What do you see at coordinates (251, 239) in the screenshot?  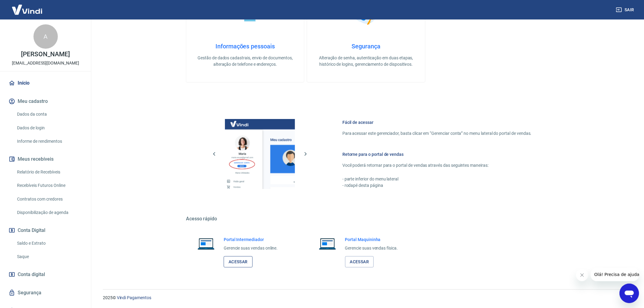 I see `h6: Portal Intermediador` at bounding box center [251, 239].